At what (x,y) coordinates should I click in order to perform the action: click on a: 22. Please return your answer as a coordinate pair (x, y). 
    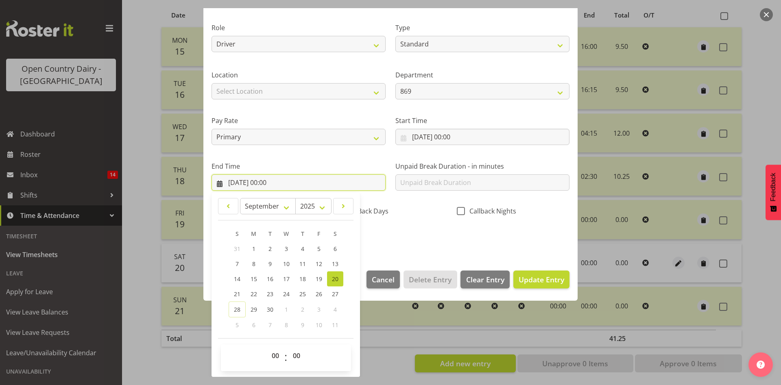
    Looking at the image, I should click on (254, 293).